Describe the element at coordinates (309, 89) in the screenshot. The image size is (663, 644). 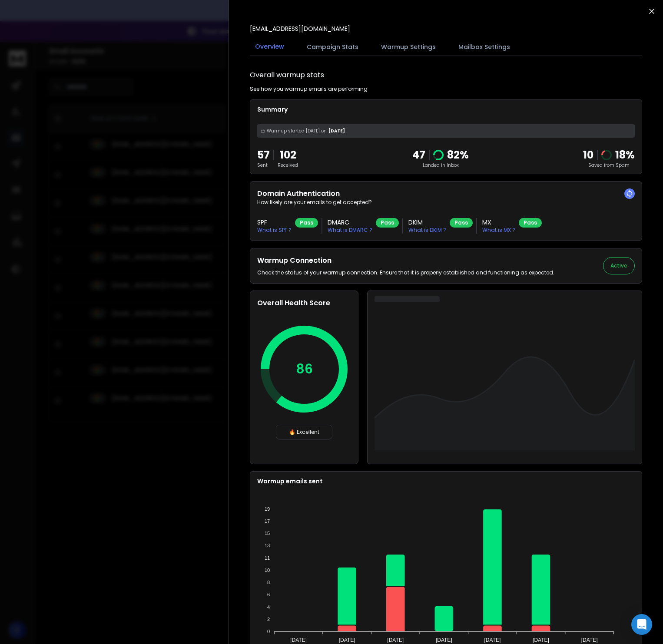
I see `p: See how you warmup emails are performing` at that location.